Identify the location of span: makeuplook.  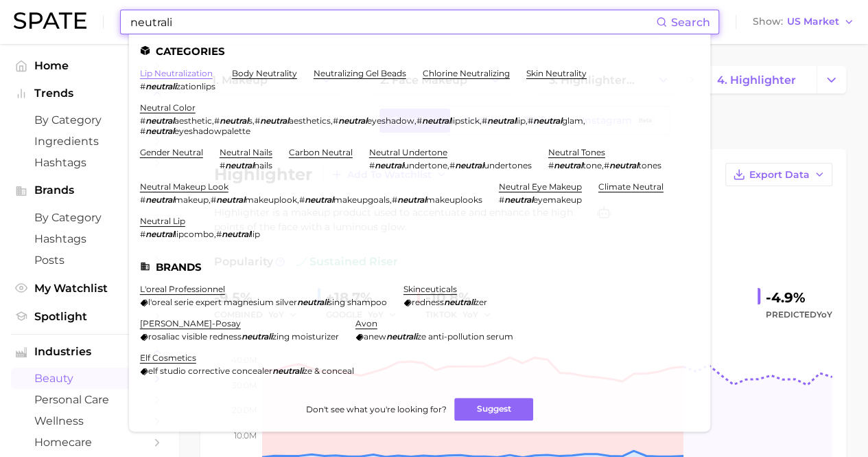
(271, 199).